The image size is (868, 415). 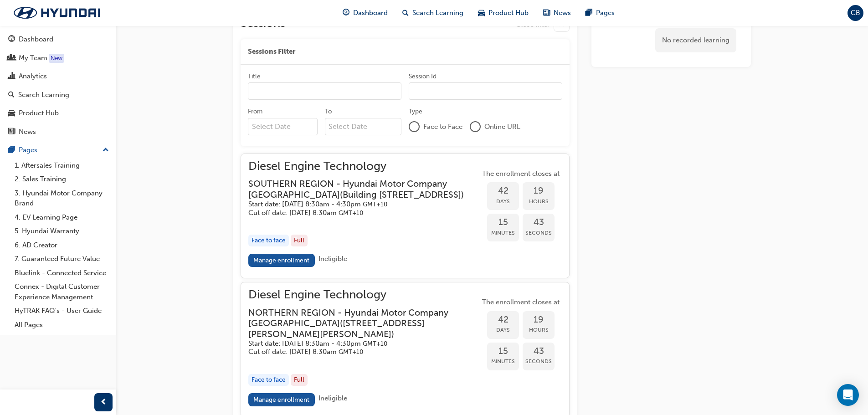 What do you see at coordinates (328, 112) in the screenshot?
I see `div: To` at bounding box center [328, 112].